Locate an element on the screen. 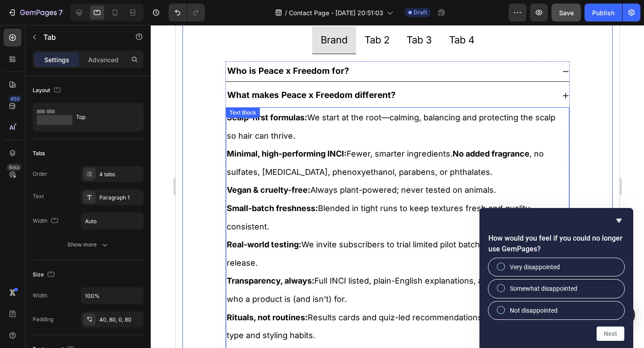  p: Tab 4 is located at coordinates (286, 15).